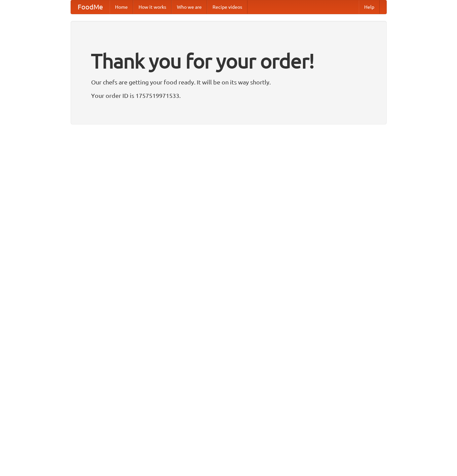 Image resolution: width=457 pixels, height=476 pixels. What do you see at coordinates (229, 82) in the screenshot?
I see `p: Our chefs are getting your food ready. It will be on its way shortly.` at bounding box center [229, 82].